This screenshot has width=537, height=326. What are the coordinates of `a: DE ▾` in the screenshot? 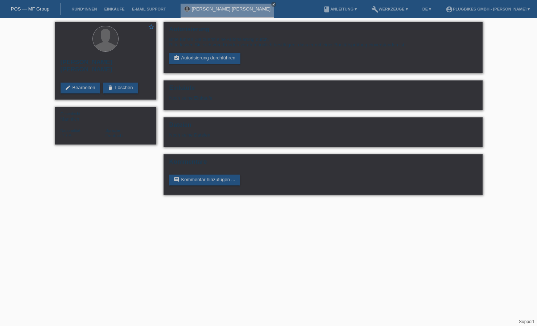 It's located at (427, 9).